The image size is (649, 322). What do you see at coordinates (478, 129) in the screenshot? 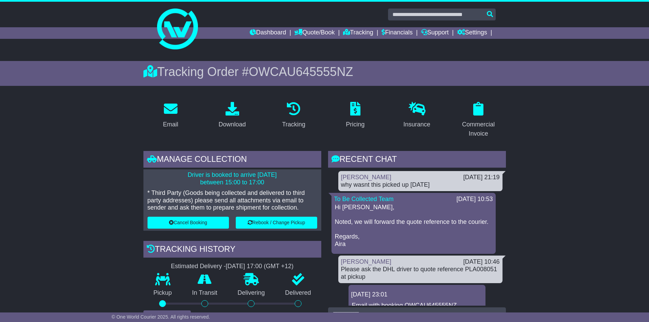
I see `div: Commercial Invoice` at bounding box center [478, 129].